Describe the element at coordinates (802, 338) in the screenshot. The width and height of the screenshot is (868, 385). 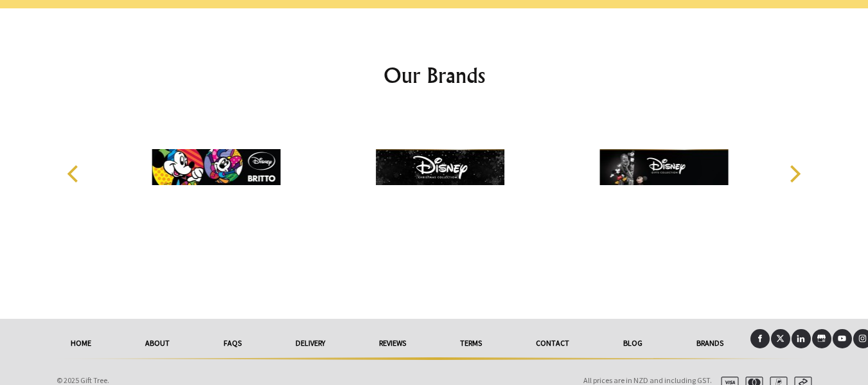
I see `a: LinkedIn` at that location.